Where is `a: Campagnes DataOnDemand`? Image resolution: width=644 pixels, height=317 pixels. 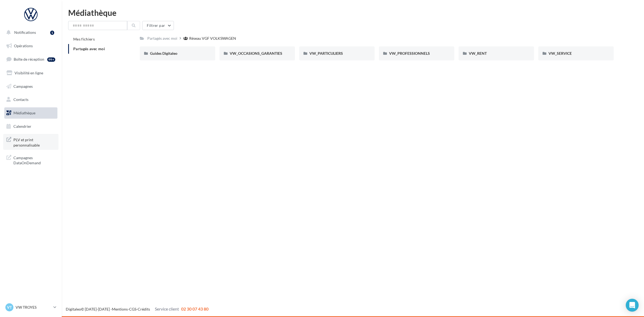
a: Campagnes DataOnDemand is located at coordinates (31, 160).